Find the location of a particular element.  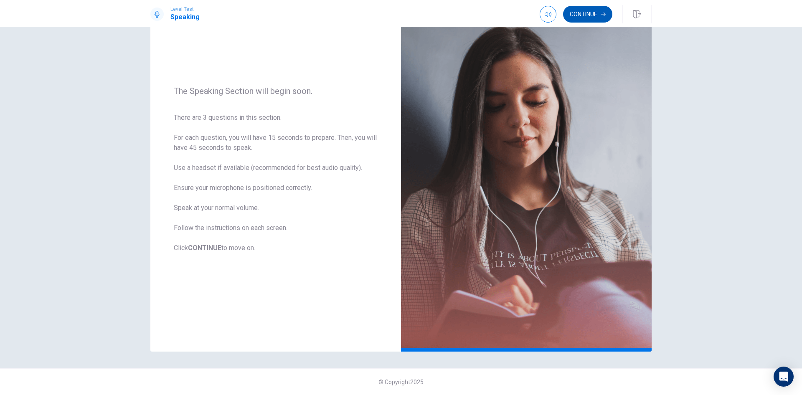

h1: Speaking is located at coordinates (185, 17).